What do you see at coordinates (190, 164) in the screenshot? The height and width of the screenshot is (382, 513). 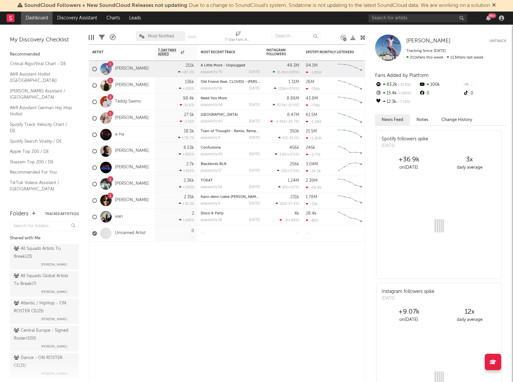 I see `div: 2.7k` at bounding box center [190, 164].